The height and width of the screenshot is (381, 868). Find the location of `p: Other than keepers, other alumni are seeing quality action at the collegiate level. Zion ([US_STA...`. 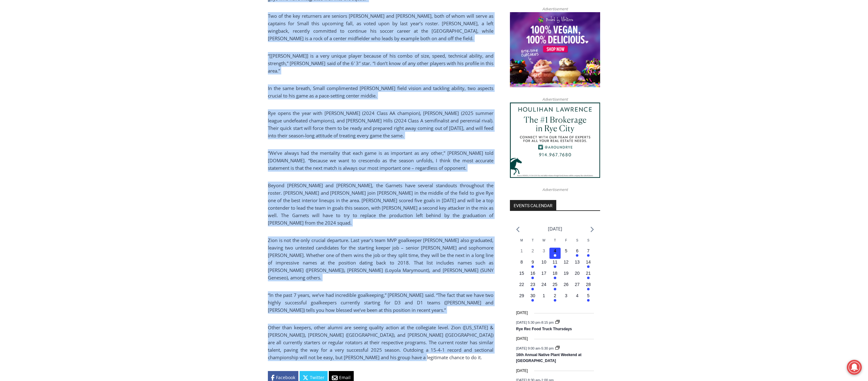

p: Other than keepers, other alumni are seeing quality action at the collegiate level. Zion ([US_STA... is located at coordinates (381, 342).